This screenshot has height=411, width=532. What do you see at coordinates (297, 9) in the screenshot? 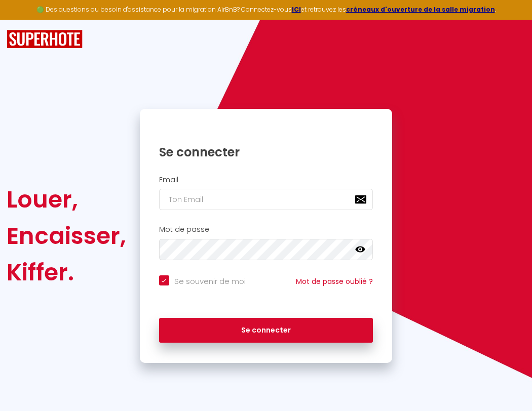
I see `strong: ICI` at bounding box center [297, 9].